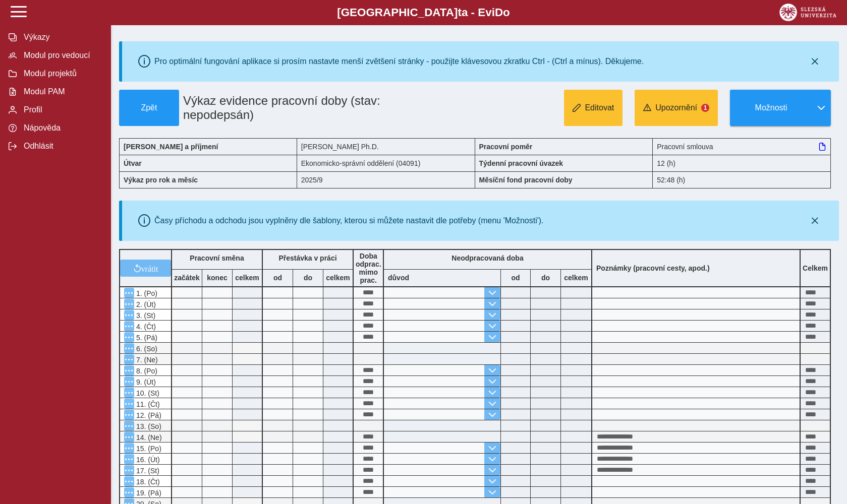 The width and height of the screenshot is (847, 504). What do you see at coordinates (148, 449) in the screenshot?
I see `span: 15. (Po)` at bounding box center [148, 449].